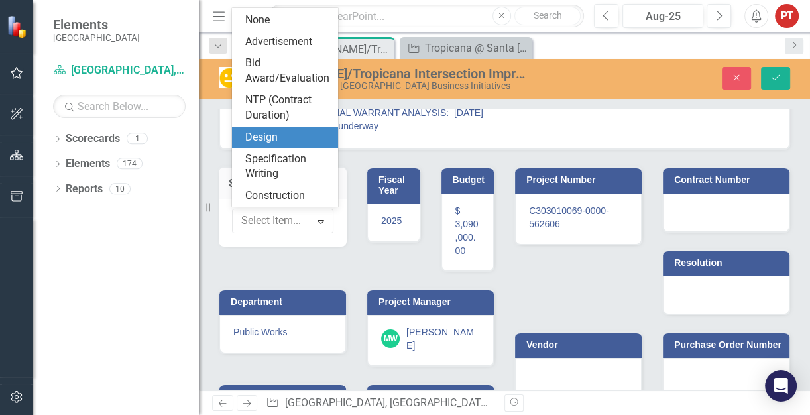 This screenshot has height=415, width=810. I want to click on input: Search ClearPoint..., so click(426, 16).